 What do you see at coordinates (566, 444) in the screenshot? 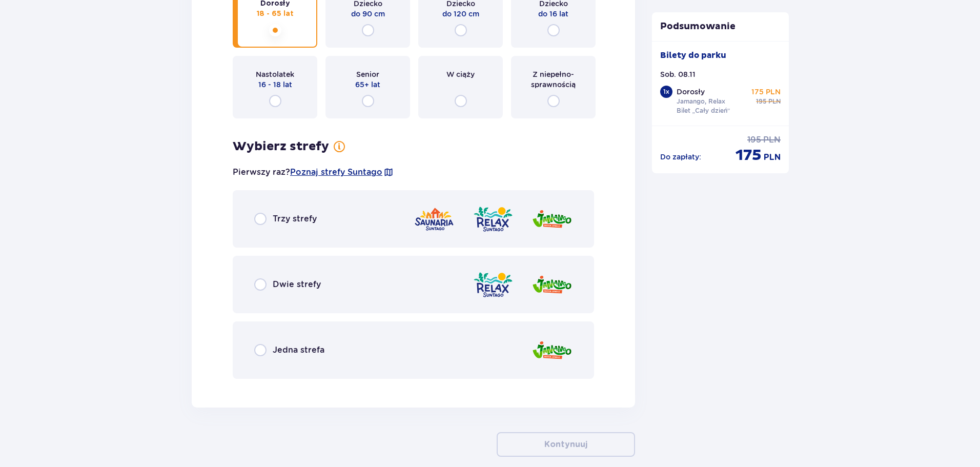
I see `p: Kontynuuj` at bounding box center [566, 444].